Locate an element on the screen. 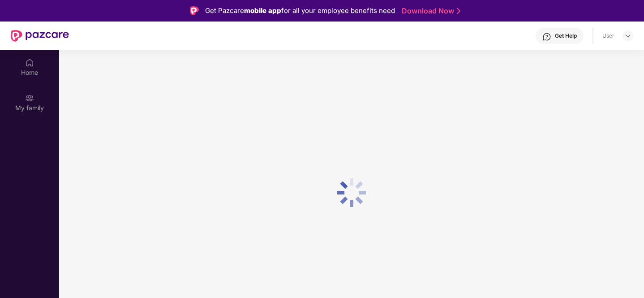 The width and height of the screenshot is (644, 298). img: svg+xml;base64,PHN2ZyB3aWR0aD0iMjAiIGhlaWdodD0iMjAiIHZpZXdCb3g9IjAgMCAyMCAyMCIgZmlsbD0ibm9uZSIgeG... is located at coordinates (29, 98).